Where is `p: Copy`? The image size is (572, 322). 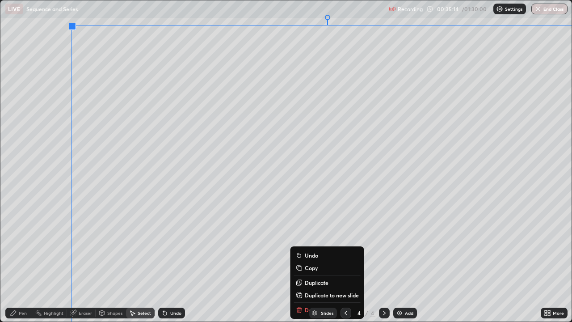 p: Copy is located at coordinates (311, 268).